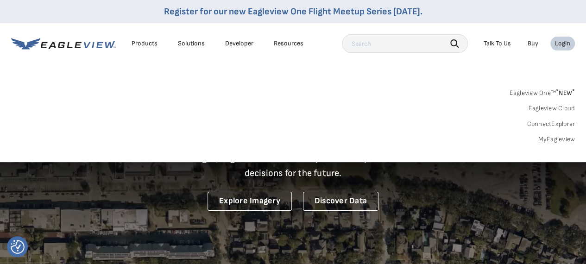 This screenshot has height=264, width=586. Describe the element at coordinates (551, 124) in the screenshot. I see `a: ConnectExplorer` at that location.